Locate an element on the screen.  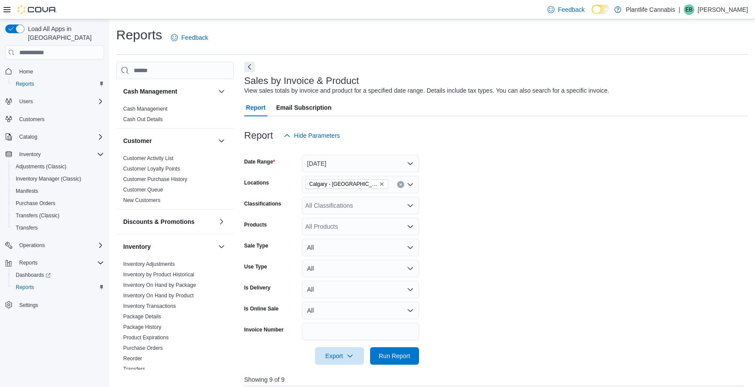
button: Next is located at coordinates (249, 67).